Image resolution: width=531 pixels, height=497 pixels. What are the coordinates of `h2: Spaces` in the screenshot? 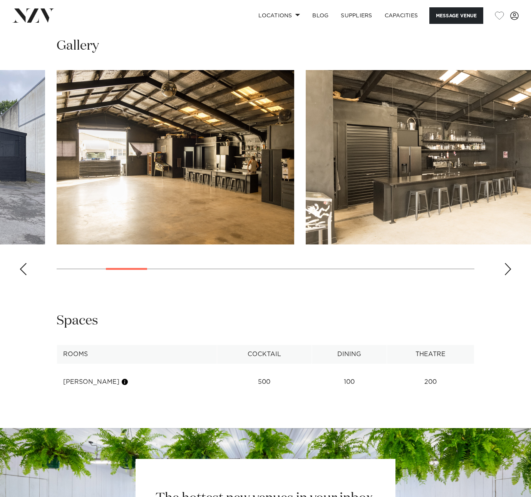 It's located at (77, 320).